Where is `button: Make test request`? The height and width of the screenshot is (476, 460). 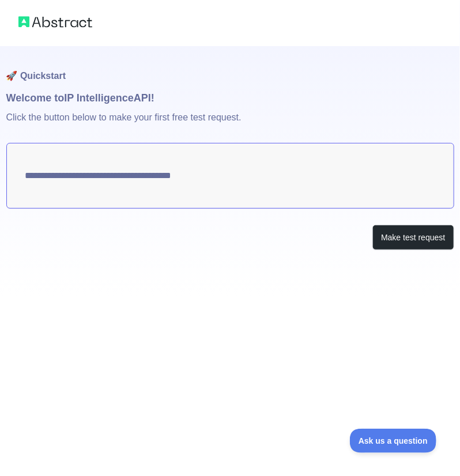 button: Make test request is located at coordinates (413, 238).